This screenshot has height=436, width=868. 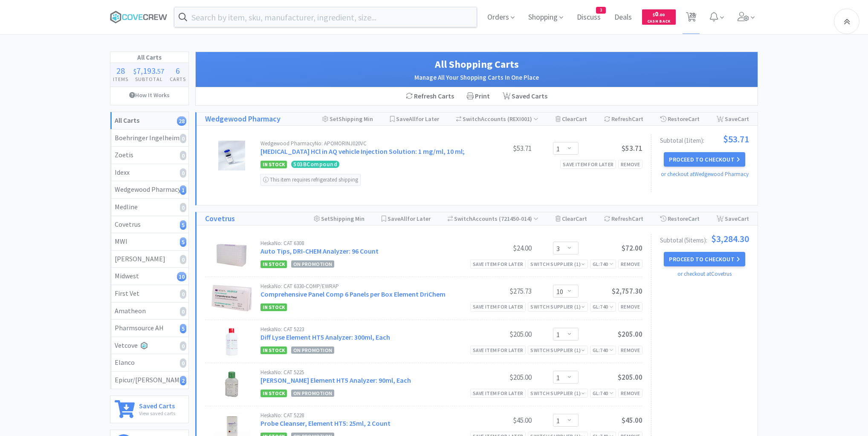 I want to click on div: Heska No: CAT 6308, so click(x=364, y=243).